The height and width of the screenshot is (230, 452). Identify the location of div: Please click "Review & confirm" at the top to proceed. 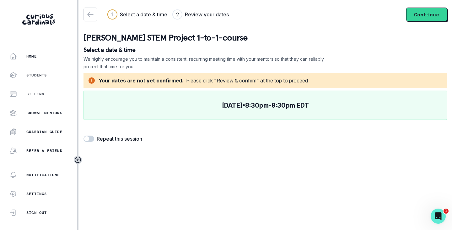
(247, 80).